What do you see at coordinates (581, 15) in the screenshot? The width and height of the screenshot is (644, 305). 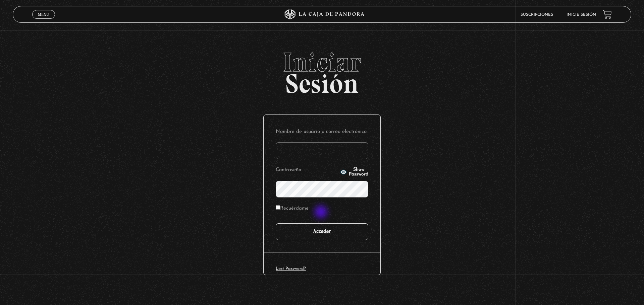 I see `a: Inicie sesión` at bounding box center [581, 15].